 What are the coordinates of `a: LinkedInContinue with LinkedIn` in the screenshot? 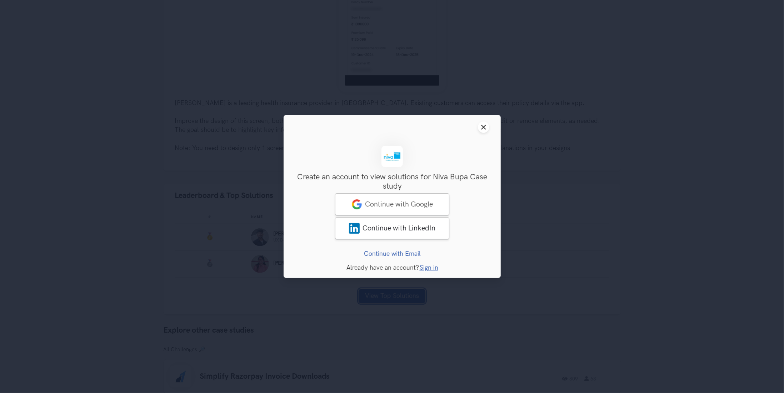 It's located at (392, 228).